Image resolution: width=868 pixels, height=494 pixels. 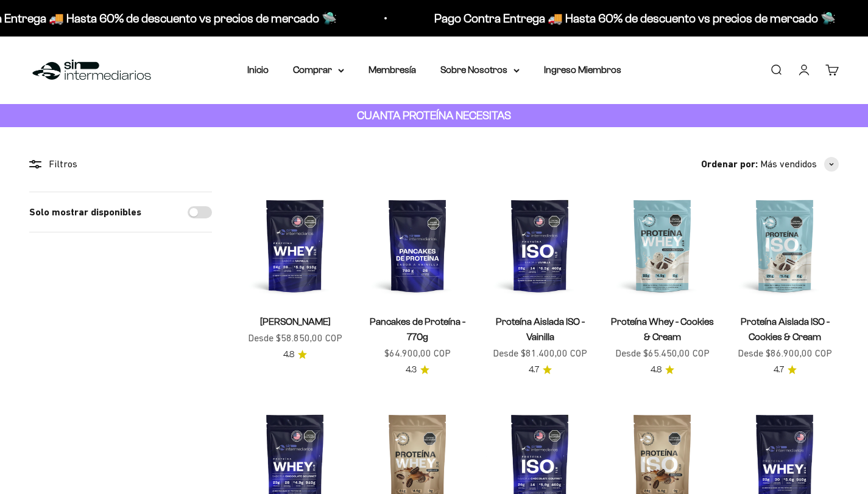 I want to click on a: Proteína Aislada ISO - Cookies & Cream, so click(x=785, y=329).